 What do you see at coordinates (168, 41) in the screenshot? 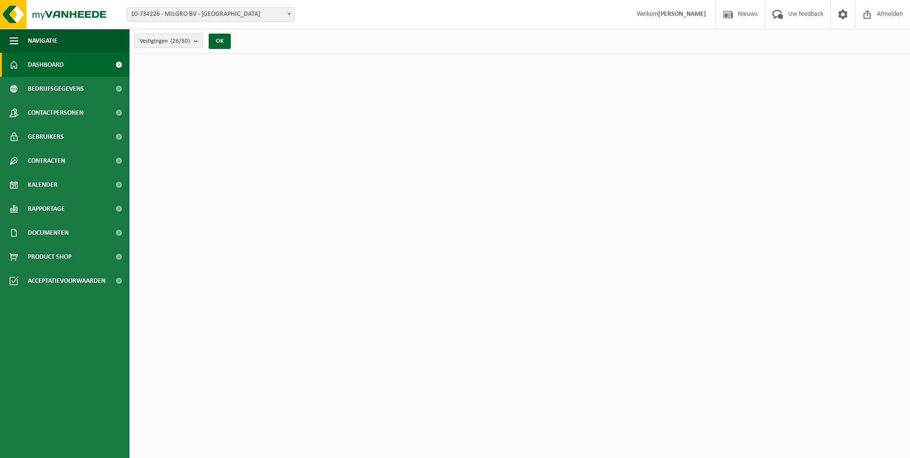
I see `button: Vestigingen(26/30)` at bounding box center [168, 41].